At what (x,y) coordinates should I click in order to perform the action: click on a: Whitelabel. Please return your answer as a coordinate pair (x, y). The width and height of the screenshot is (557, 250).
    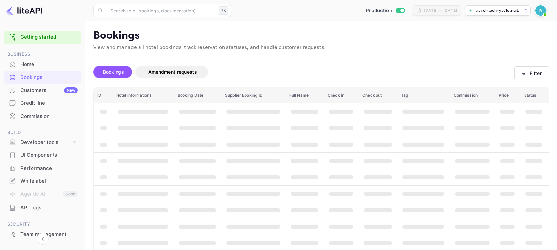
    Looking at the image, I should click on (42, 180).